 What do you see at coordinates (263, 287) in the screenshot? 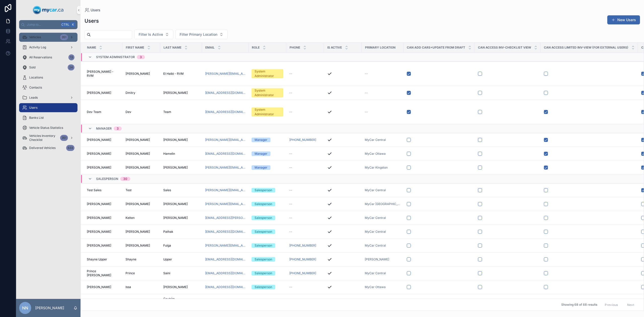
I see `div: Salesperson` at bounding box center [263, 287].